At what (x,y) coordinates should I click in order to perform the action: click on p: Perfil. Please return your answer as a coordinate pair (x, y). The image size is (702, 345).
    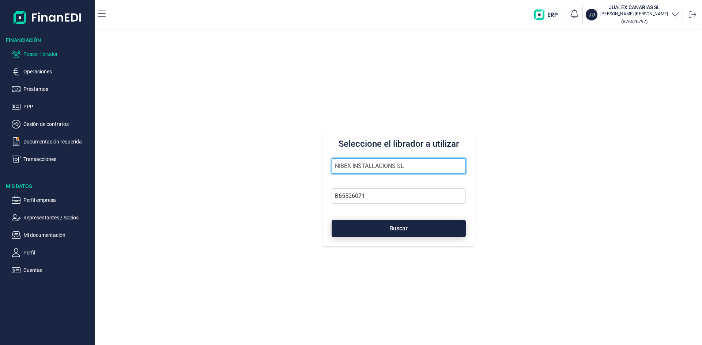
    Looking at the image, I should click on (58, 253).